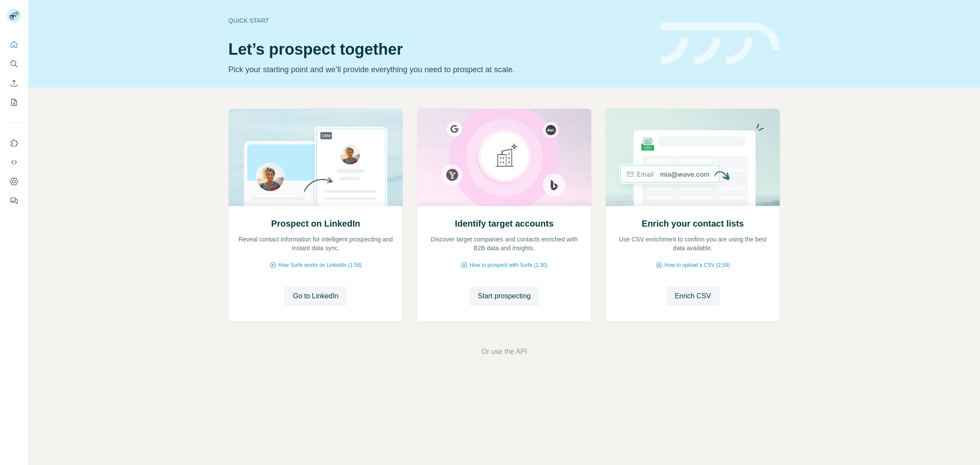 The image size is (980, 465). Describe the element at coordinates (504, 244) in the screenshot. I see `p: Discover target companies and contacts enriched with B2B data and insights.` at that location.